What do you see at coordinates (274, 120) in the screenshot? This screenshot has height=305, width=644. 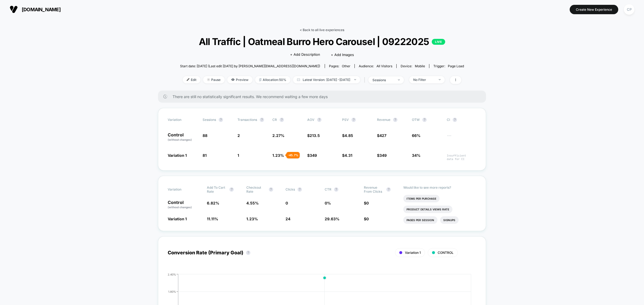 I see `span: CR` at bounding box center [274, 120].